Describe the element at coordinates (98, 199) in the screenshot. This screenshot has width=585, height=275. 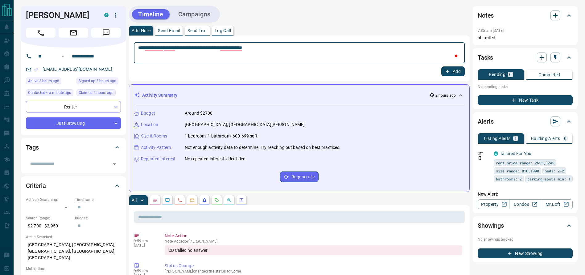
I see `p: Timeframe:` at that location.